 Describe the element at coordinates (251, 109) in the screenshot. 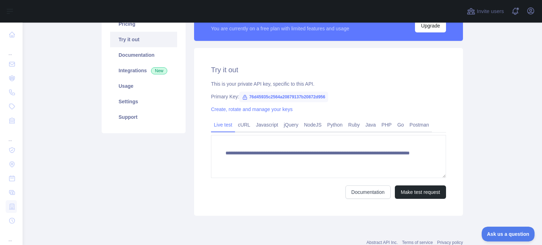

I see `a: Create, rotate and manage your keys` at that location.